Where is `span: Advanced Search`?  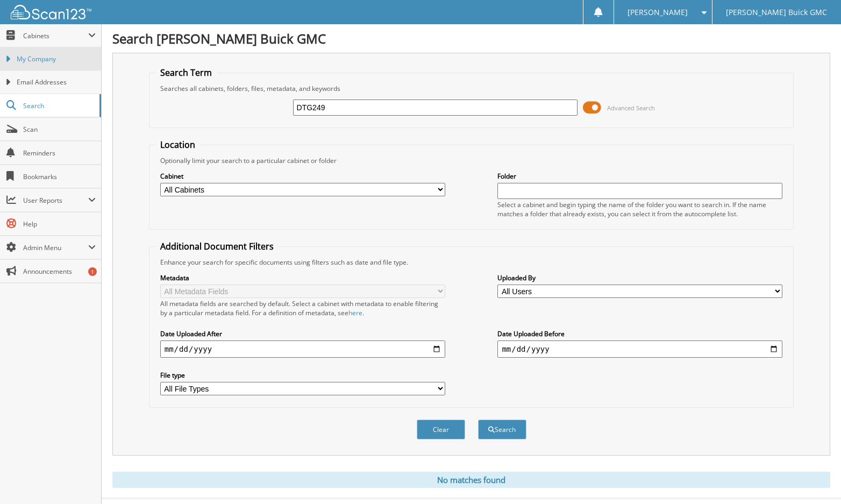 span: Advanced Search is located at coordinates (631, 108).